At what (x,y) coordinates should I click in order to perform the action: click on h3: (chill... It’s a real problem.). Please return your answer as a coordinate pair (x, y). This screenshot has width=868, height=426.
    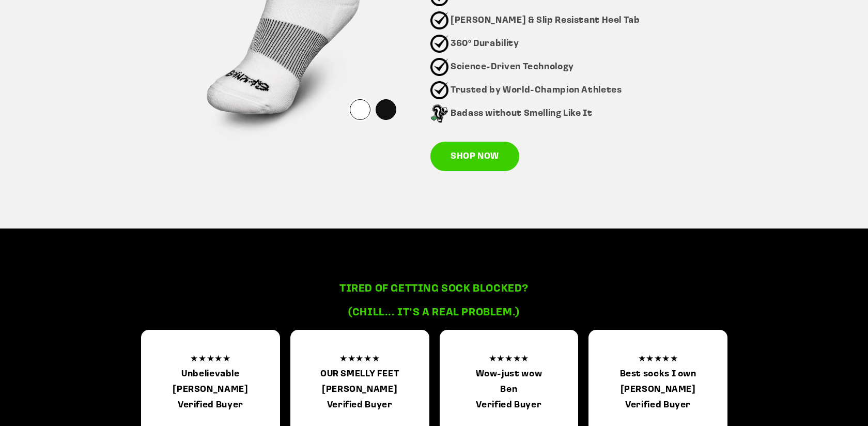
    Looking at the image, I should click on (434, 312).